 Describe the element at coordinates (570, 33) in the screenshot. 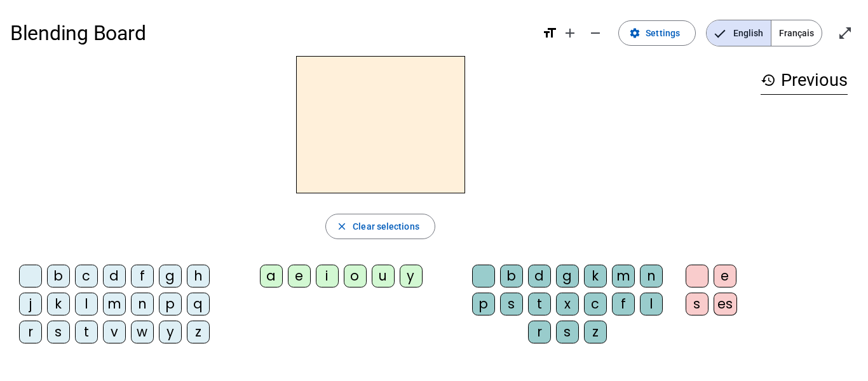

I see `button: Increase font size` at that location.